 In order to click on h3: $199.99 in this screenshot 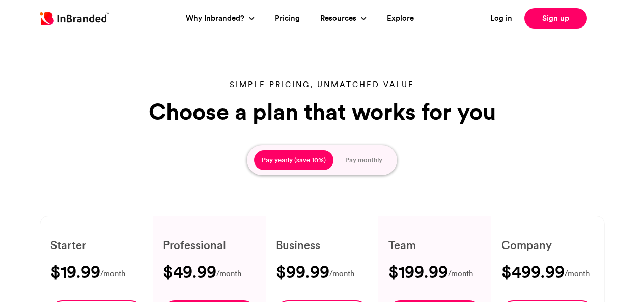, I will do `click(418, 272)`.